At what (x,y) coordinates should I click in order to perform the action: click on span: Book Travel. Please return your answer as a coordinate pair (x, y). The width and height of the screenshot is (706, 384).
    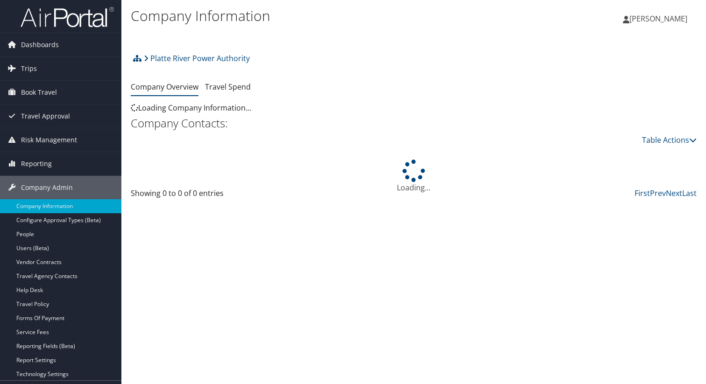
    Looking at the image, I should click on (39, 92).